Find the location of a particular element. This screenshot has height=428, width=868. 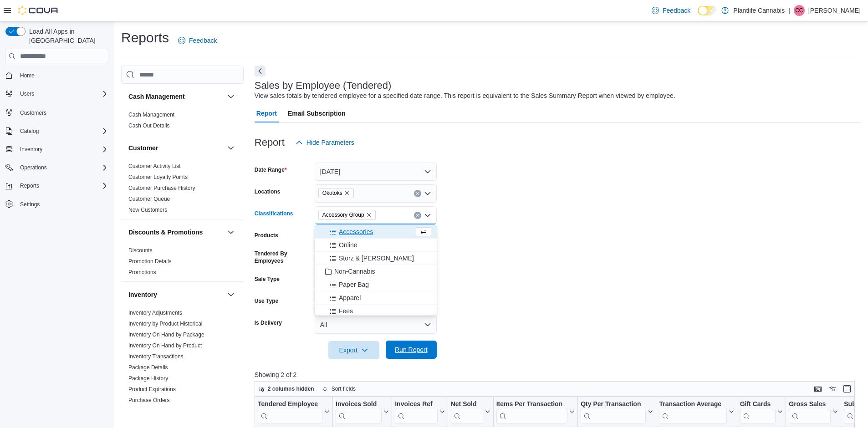

span: Inventory On Hand by Package is located at coordinates (166, 335).